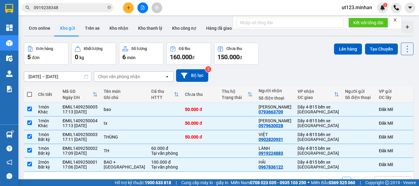 The height and width of the screenshot is (186, 419). What do you see at coordinates (205, 183) in the screenshot?
I see `span: Cung cấp máy in - giấy in:` at bounding box center [205, 183].